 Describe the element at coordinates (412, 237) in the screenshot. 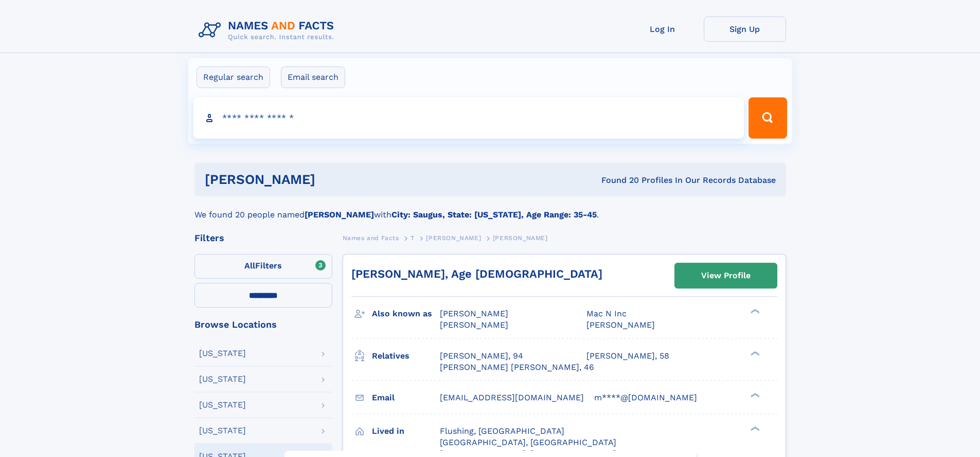

I see `a: T` at that location.